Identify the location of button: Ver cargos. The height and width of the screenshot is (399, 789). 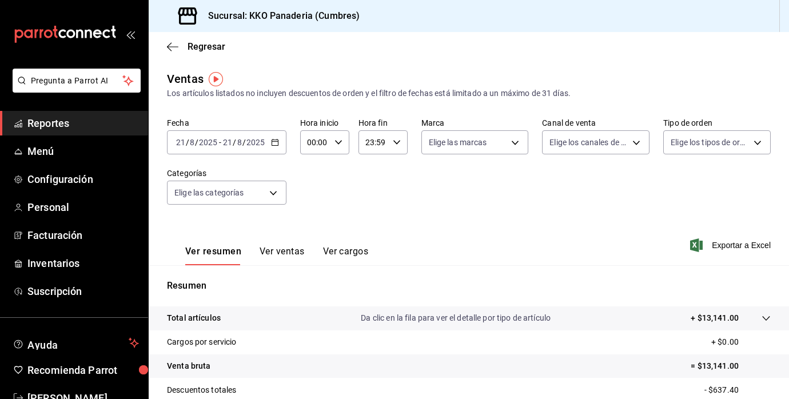
(346, 256).